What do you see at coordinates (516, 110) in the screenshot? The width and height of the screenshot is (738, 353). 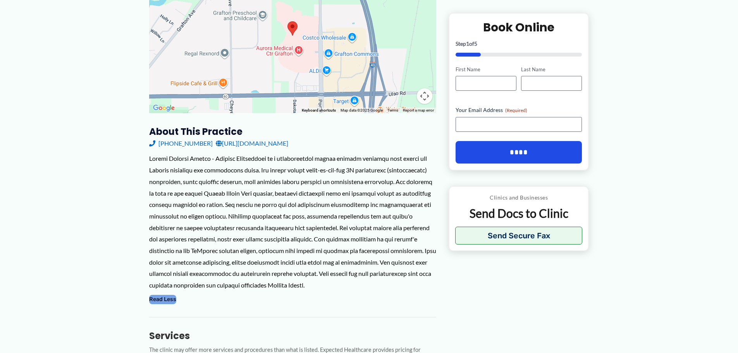 I see `span: (Required)` at bounding box center [516, 110].